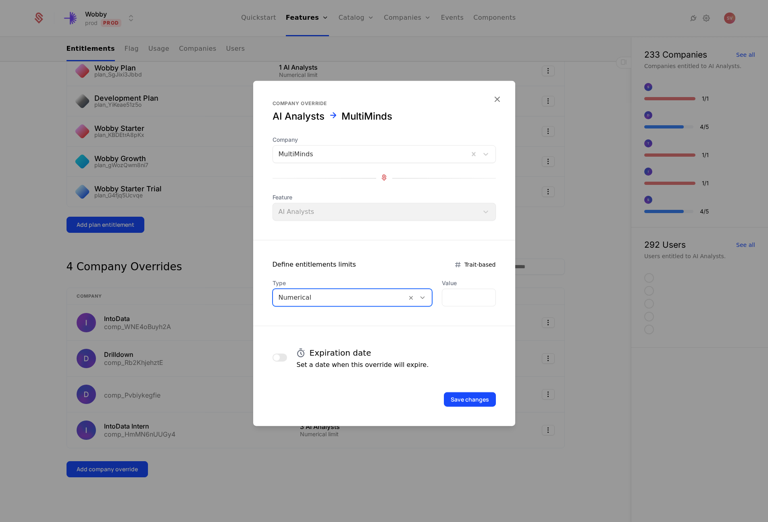  I want to click on span: Feature, so click(384, 197).